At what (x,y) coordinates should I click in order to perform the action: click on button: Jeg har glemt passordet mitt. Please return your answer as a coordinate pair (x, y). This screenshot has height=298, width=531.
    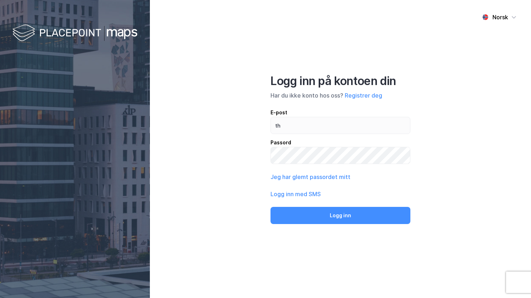
    Looking at the image, I should click on (310, 177).